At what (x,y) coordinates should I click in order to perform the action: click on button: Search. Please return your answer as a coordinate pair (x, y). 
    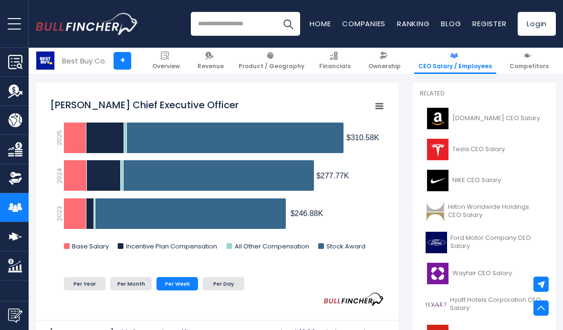
    Looking at the image, I should click on (288, 24).